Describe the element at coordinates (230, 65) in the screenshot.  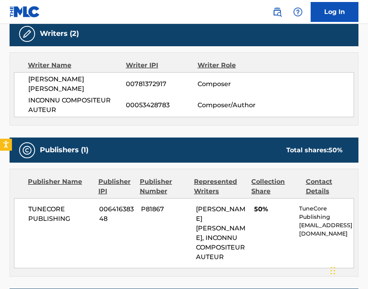
I see `div: Writer Role` at that location.